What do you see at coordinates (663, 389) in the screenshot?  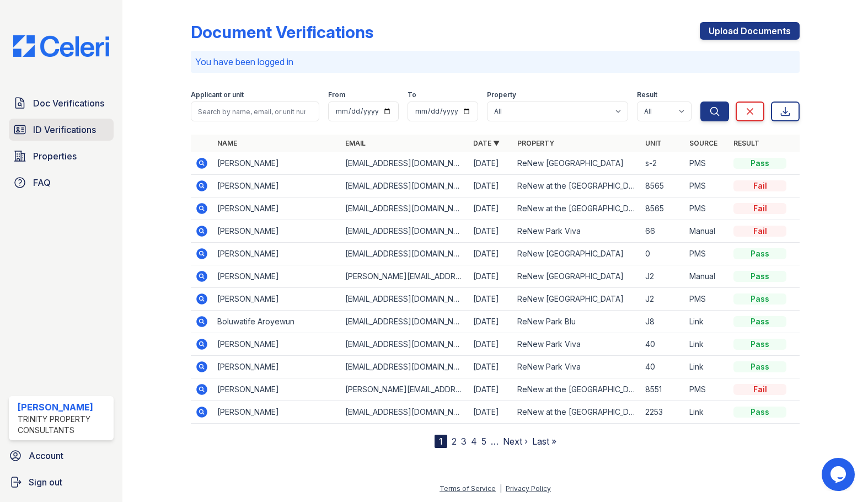 I see `td: 8551` at bounding box center [663, 389].